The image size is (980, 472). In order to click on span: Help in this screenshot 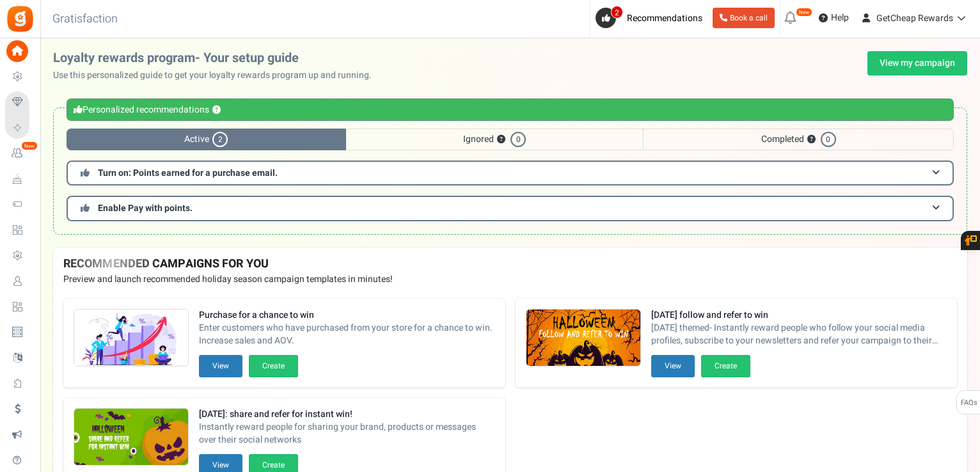, I will do `click(839, 18)`.